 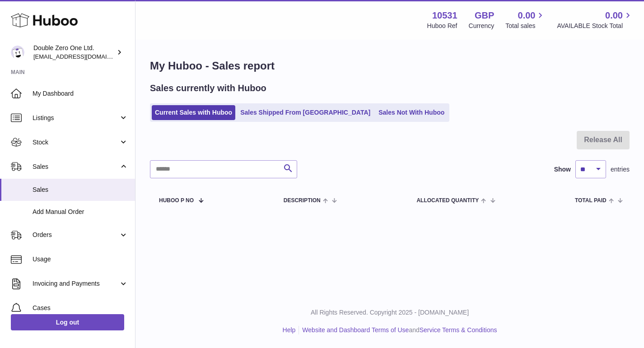 What do you see at coordinates (75, 283) in the screenshot?
I see `span: Invoicing and Payments` at bounding box center [75, 283].